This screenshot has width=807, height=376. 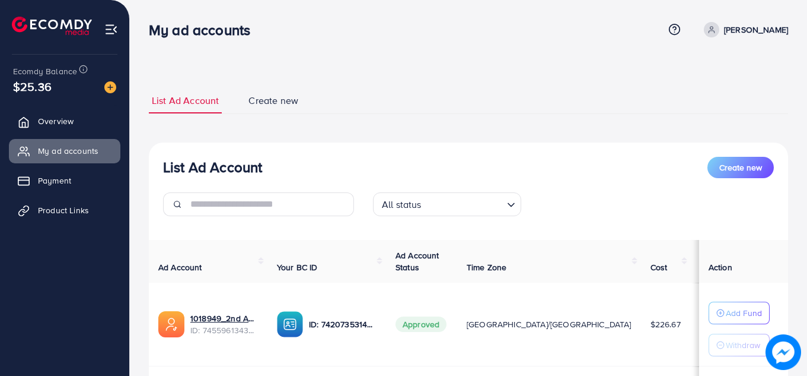 I want to click on span: Action, so click(x=721, y=267).